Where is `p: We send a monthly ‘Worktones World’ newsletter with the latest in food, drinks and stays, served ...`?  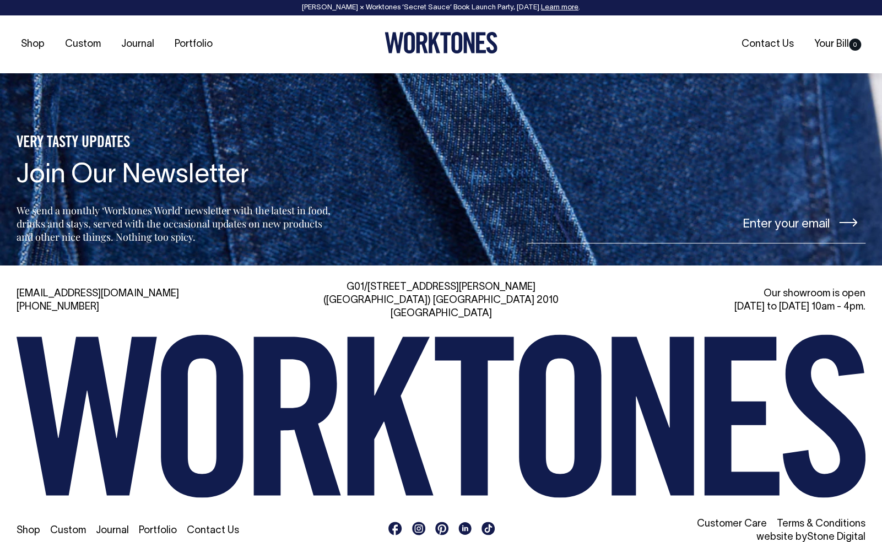 p: We send a monthly ‘Worktones World’ newsletter with the latest in food, drinks and stays, served ... is located at coordinates (175, 224).